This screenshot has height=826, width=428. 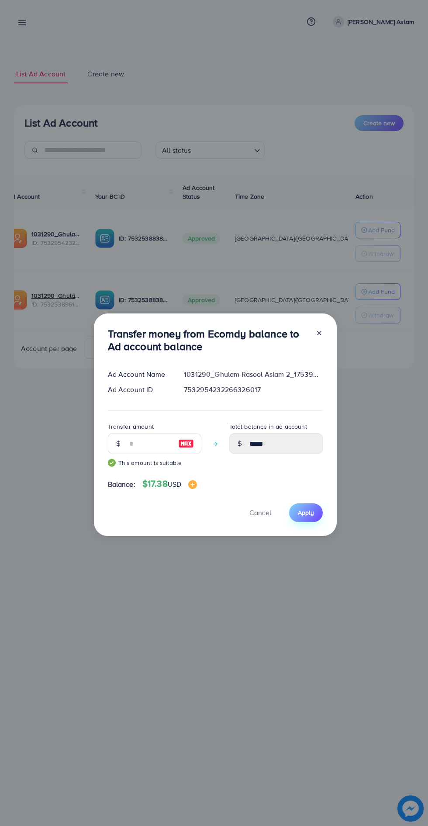 What do you see at coordinates (139, 390) in the screenshot?
I see `div: Ad Account ID` at bounding box center [139, 390].